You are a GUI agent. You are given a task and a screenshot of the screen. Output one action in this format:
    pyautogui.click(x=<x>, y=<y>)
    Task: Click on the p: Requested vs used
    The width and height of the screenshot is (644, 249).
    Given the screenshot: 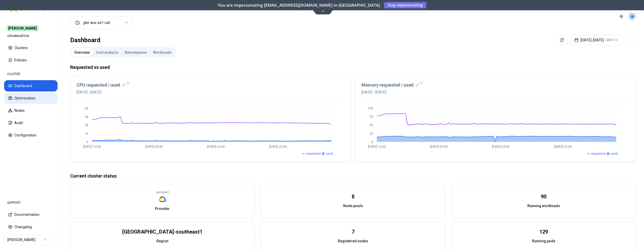 What is the action you would take?
    pyautogui.click(x=353, y=67)
    